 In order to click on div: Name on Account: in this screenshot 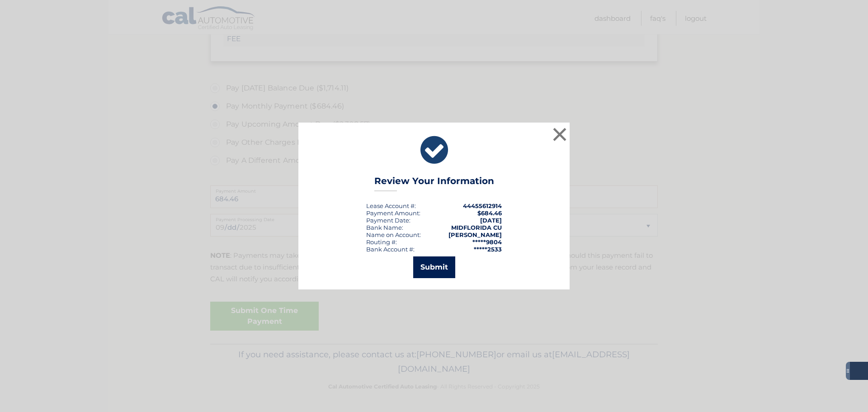, I will do `click(393, 235)`.